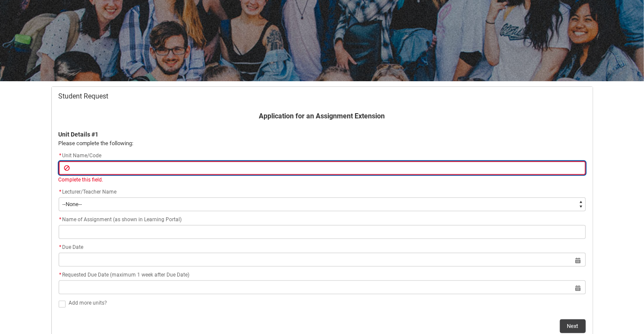 This screenshot has height=334, width=644. What do you see at coordinates (322, 143) in the screenshot?
I see `p: Please complete the following:` at bounding box center [322, 143].